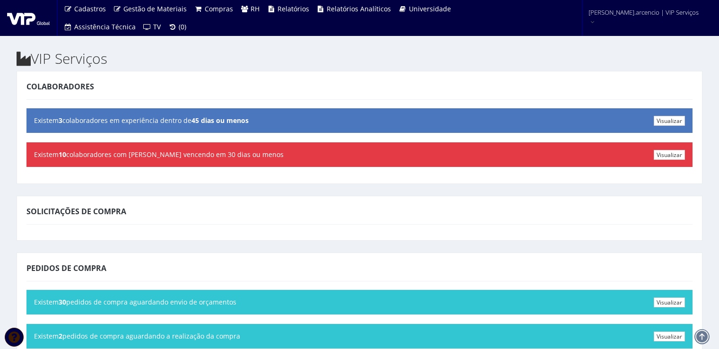  I want to click on span: Gestão de Materiais, so click(155, 9).